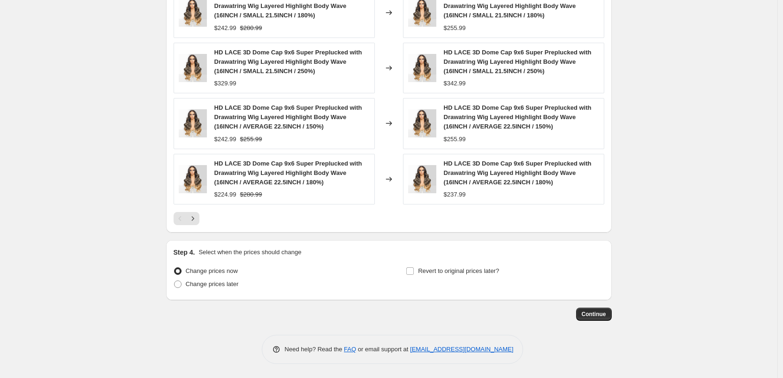  I want to click on span: Revert to original prices later?, so click(458, 271).